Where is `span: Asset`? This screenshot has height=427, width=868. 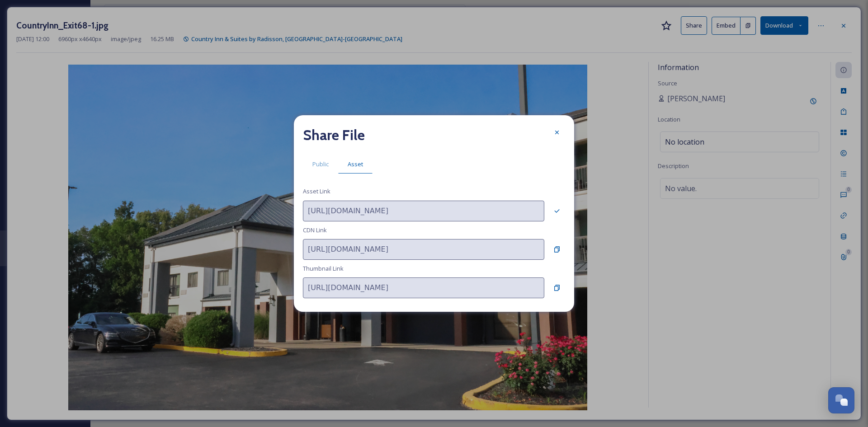
span: Asset is located at coordinates (355, 164).